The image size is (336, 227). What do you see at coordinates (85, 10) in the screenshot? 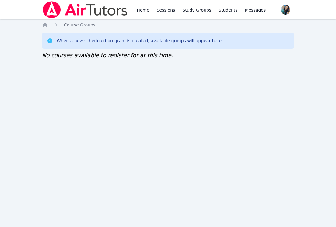
I see `img: Air Tutors` at bounding box center [85, 10].